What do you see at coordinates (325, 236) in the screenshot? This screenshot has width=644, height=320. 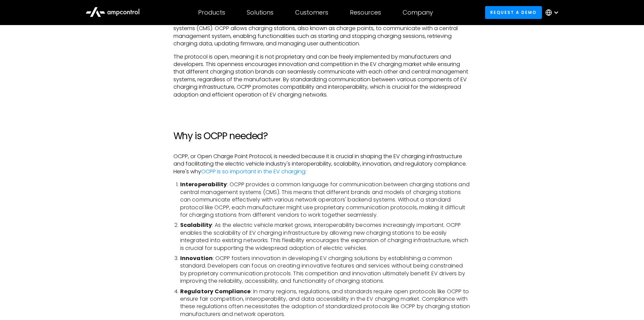 I see `li: : As the electric vehicle market grows, interoperability becomes increasingly important. OCPP ena...` at bounding box center [325, 236].